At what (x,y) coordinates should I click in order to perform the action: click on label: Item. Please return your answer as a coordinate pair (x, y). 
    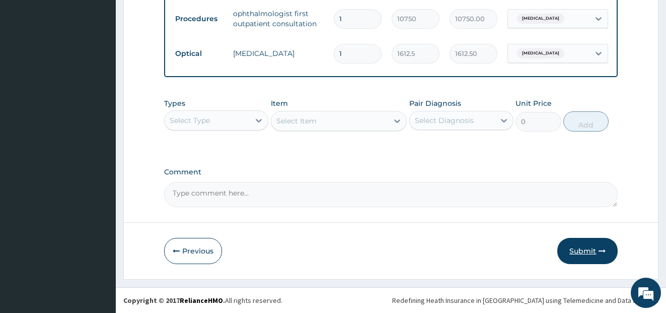
    Looking at the image, I should click on (279, 103).